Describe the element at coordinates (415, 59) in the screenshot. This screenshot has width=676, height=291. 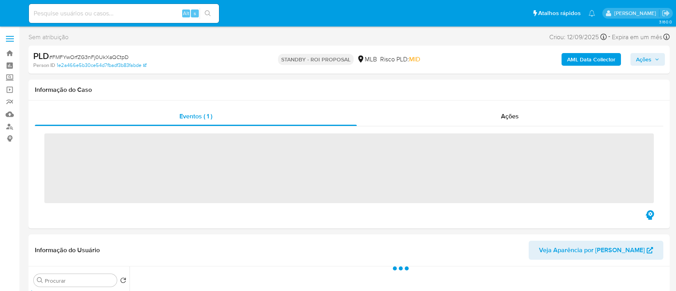
I see `span: MID` at that location.